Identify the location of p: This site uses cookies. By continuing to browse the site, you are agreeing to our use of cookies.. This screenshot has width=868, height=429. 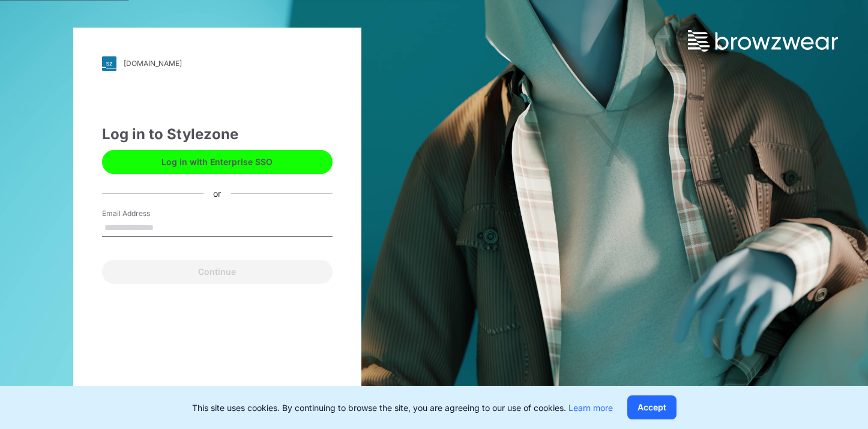
(402, 407).